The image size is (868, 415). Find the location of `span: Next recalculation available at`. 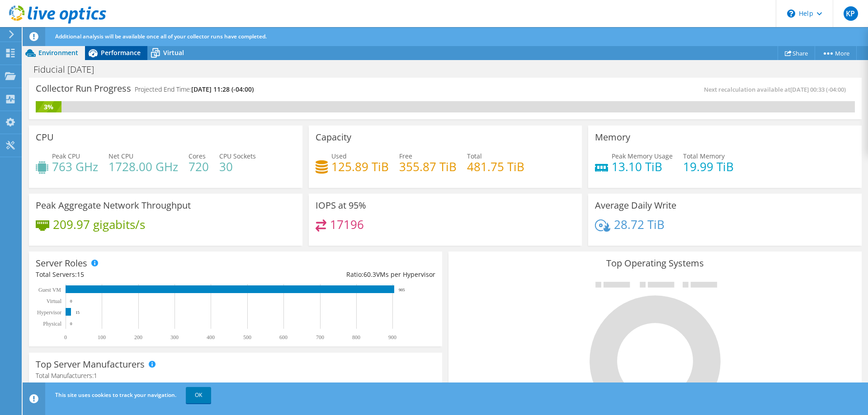

span: Next recalculation available at is located at coordinates (777, 90).